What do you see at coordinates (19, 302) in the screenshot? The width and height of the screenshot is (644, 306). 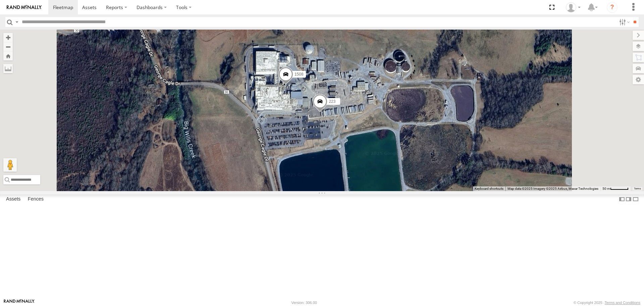 I see `a: Visit our Website` at bounding box center [19, 302].